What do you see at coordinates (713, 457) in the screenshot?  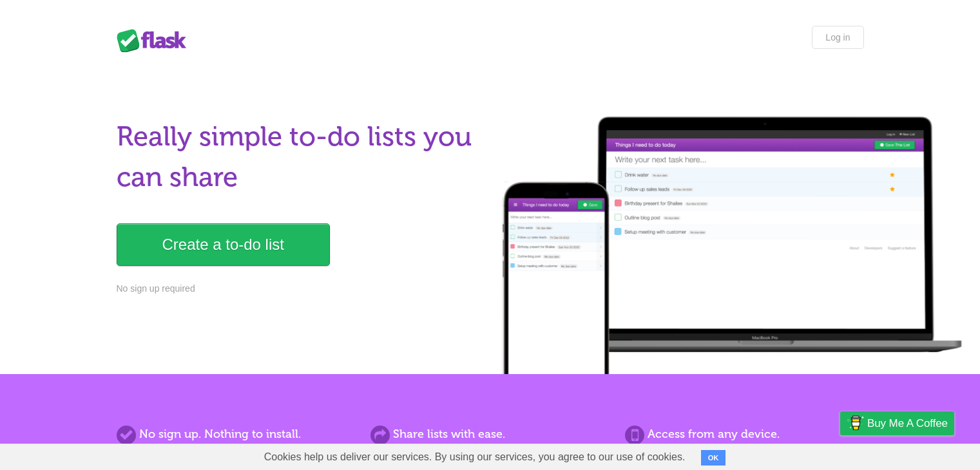 I see `button: OK` at bounding box center [713, 457].